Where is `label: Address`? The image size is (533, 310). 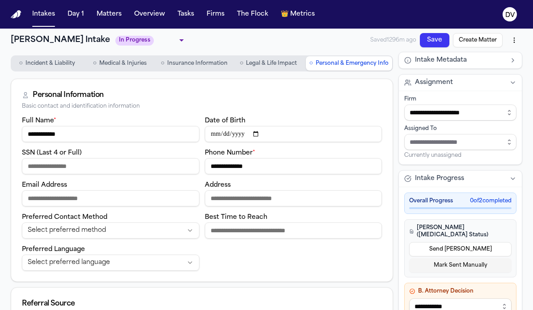 label: Address is located at coordinates (218, 185).